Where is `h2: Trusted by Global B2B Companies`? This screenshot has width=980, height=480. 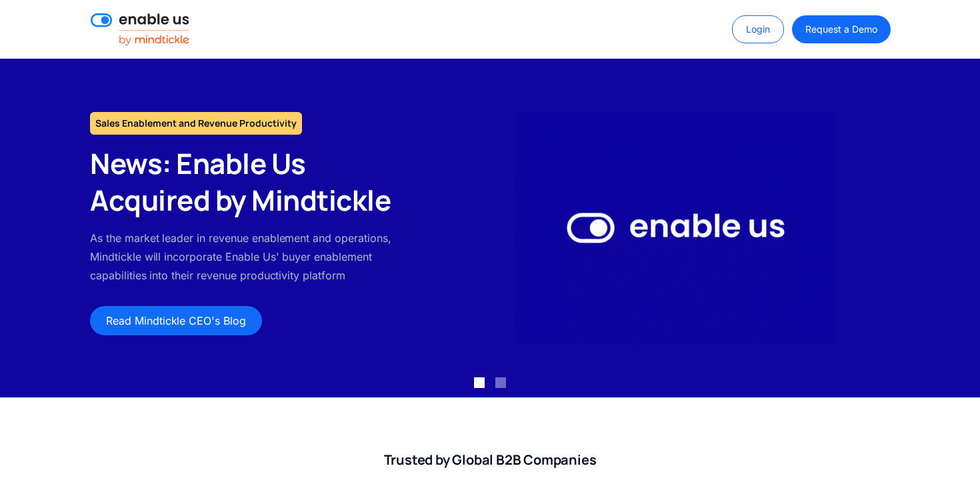
h2: Trusted by Global B2B Companies is located at coordinates (490, 460).